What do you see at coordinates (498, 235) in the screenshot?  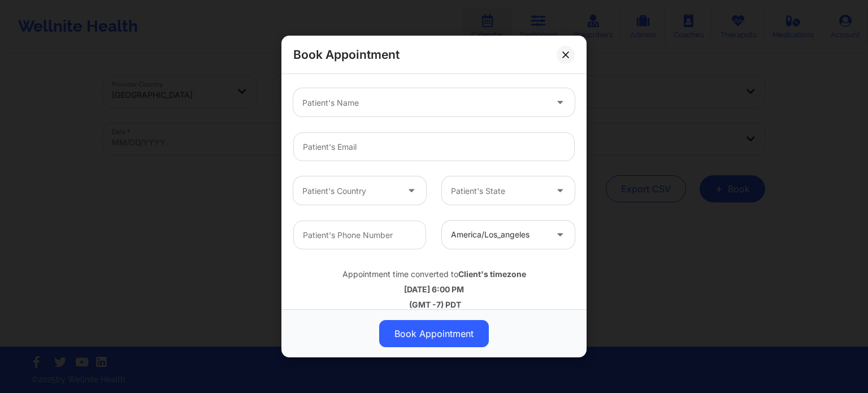 I see `div: america/los_angeles` at bounding box center [498, 235].